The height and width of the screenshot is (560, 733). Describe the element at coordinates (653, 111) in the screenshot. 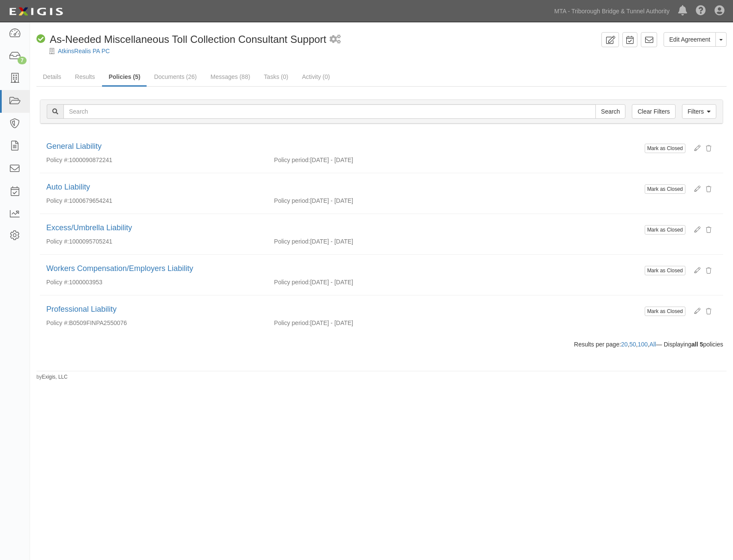

I see `a: Clear Filters` at that location.